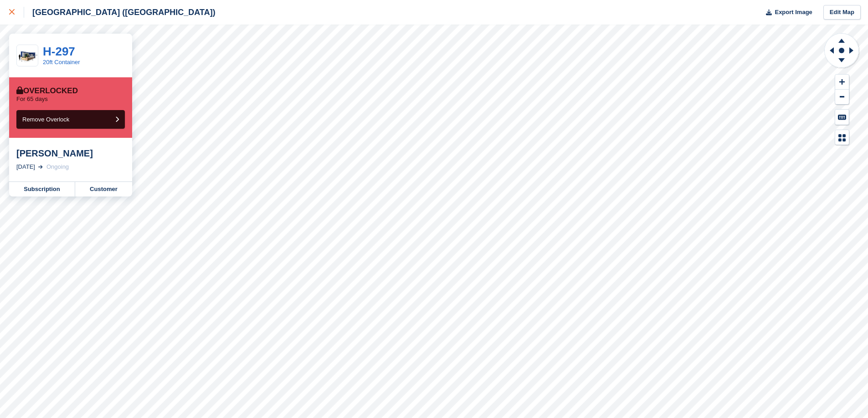  Describe the element at coordinates (57, 167) in the screenshot. I see `div: Ongoing` at that location.